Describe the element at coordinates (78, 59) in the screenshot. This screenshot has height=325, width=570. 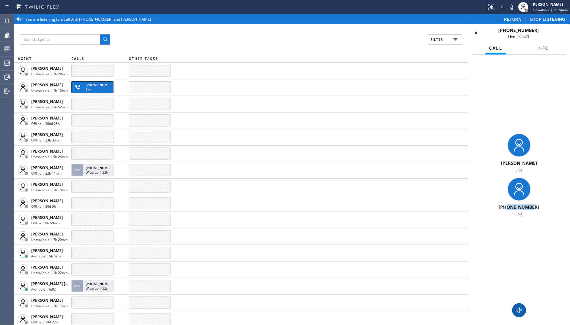
I see `span: CALLS` at that location.